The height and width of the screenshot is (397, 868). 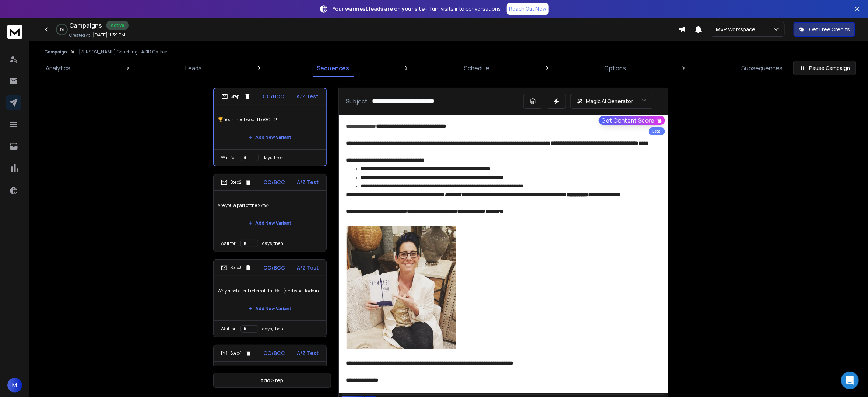 What do you see at coordinates (117, 26) in the screenshot?
I see `div: Active` at bounding box center [117, 26].